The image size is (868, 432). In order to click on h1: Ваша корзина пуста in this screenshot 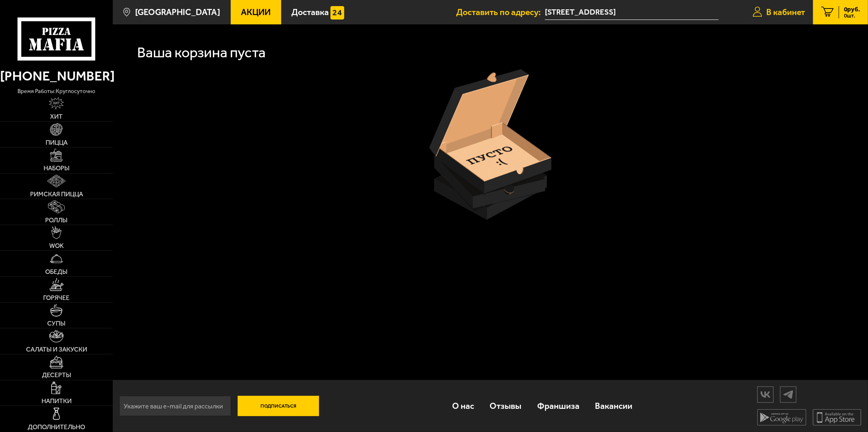, I will do `click(201, 53)`.